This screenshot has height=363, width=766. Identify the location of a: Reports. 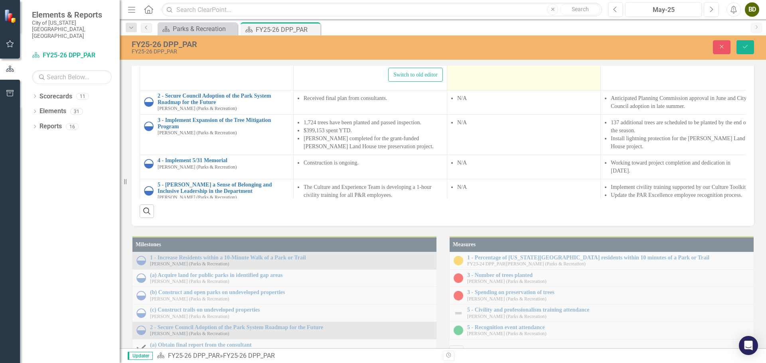
(51, 126).